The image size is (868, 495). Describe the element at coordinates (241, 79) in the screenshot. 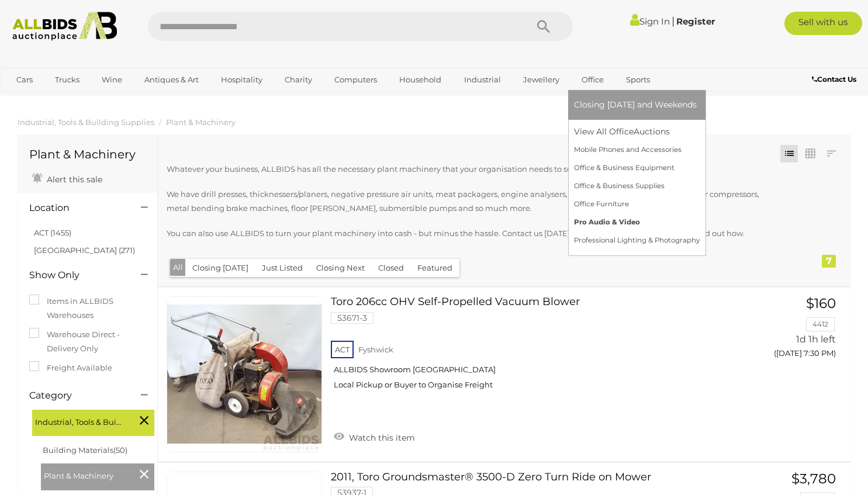

I see `a: Hospitality` at that location.